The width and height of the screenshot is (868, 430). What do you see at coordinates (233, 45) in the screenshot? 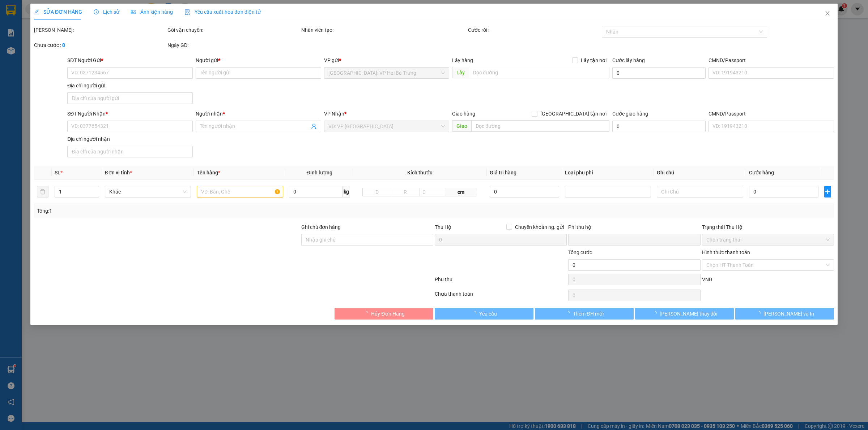
I see `div: Ngày GD:` at bounding box center [233, 45].